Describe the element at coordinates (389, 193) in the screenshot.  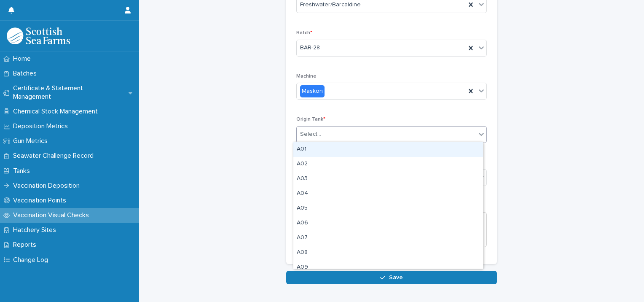
I see `div: A04` at that location.